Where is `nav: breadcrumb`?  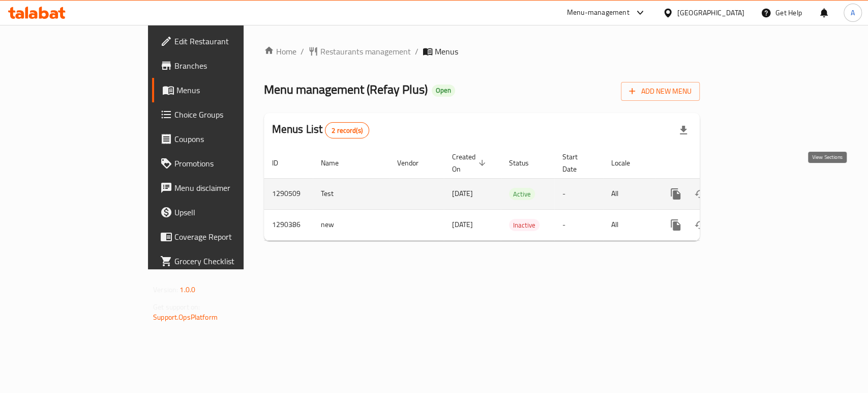
nav: breadcrumb is located at coordinates (482, 51).